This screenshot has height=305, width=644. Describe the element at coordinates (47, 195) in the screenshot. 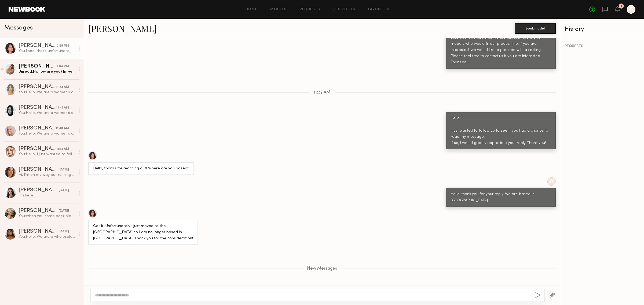

I see `div: I'm here` at that location.